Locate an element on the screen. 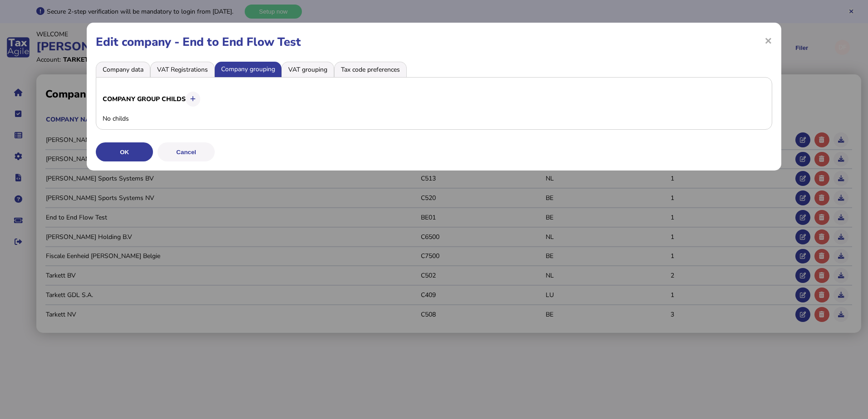  div: No childs is located at coordinates (434, 118).